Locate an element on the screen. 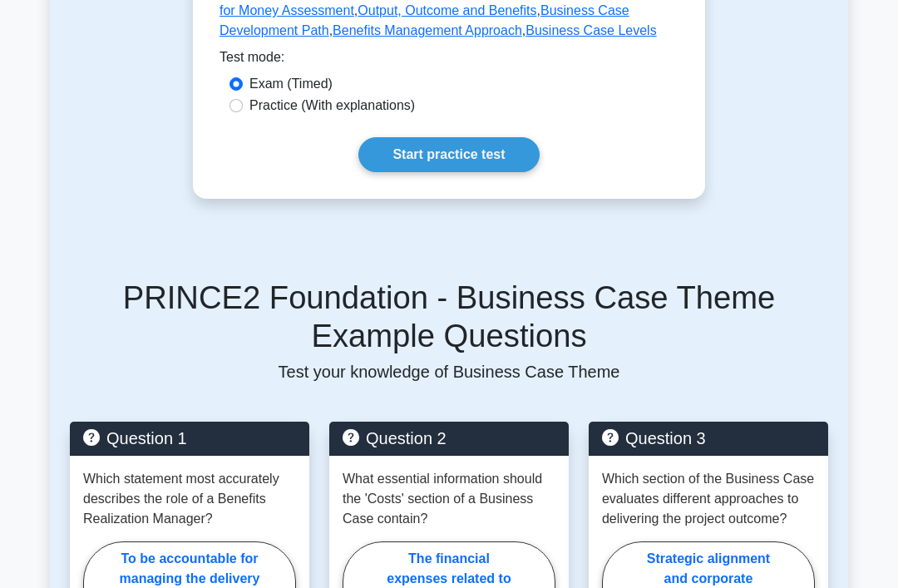  a: Output, Outcome and Benefits is located at coordinates (446, 10).